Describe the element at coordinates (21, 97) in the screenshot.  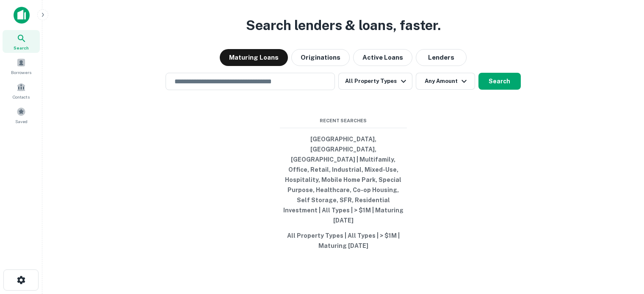
I see `span: Contacts` at that location.